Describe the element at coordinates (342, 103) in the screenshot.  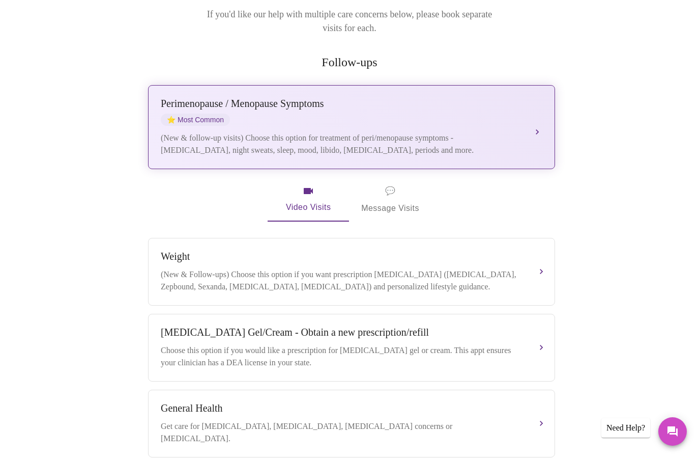
I see `div: Perimenopause / Menopause Symptoms` at that location.